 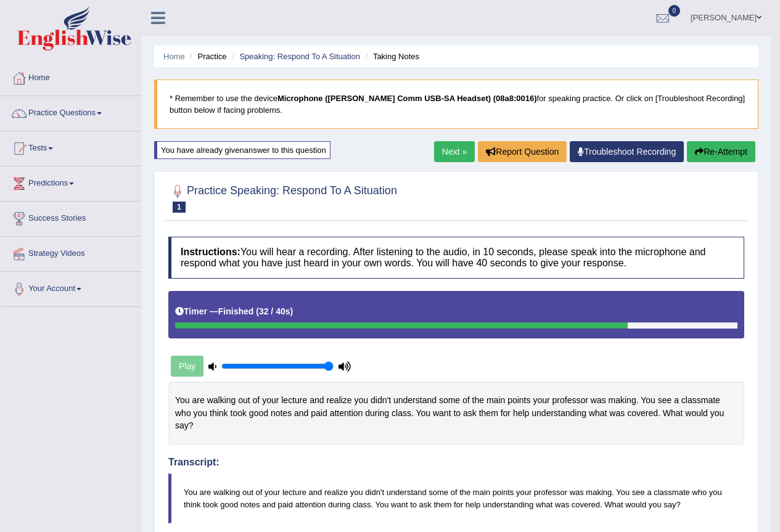 I want to click on blockquote: * Remember to use the device for speaking practice. Or click on [Troubleshoot Recording] button b..., so click(x=457, y=104).